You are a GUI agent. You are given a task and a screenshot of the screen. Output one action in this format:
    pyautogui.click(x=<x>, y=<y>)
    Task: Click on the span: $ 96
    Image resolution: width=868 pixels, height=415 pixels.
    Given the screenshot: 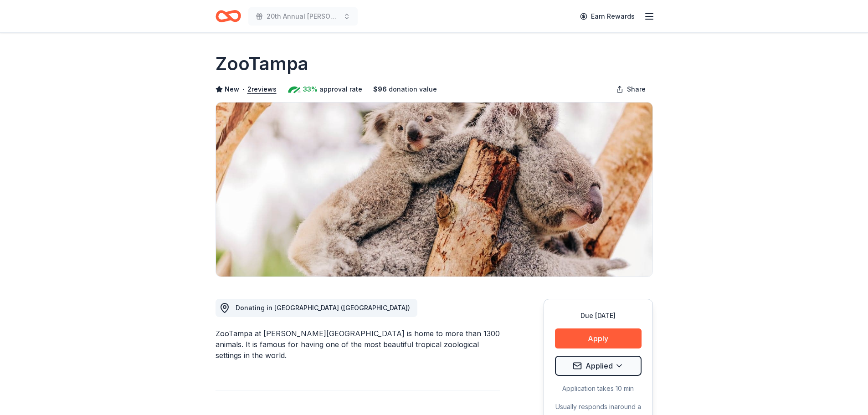 What is the action you would take?
    pyautogui.click(x=380, y=89)
    